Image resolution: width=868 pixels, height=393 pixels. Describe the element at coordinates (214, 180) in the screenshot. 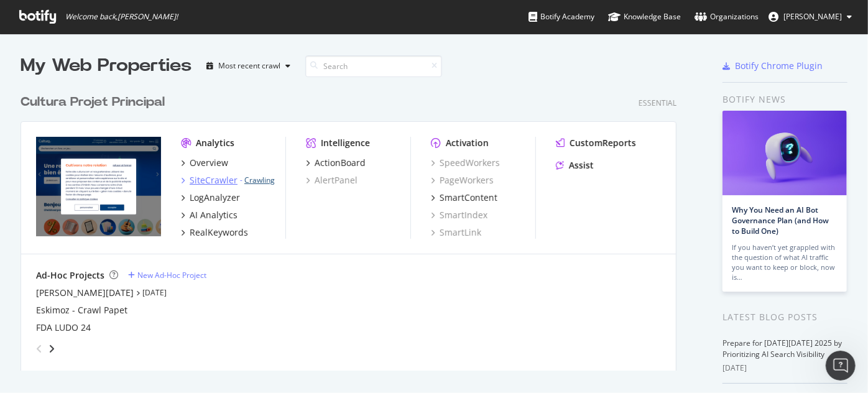

I see `div: SiteCrawler` at that location.